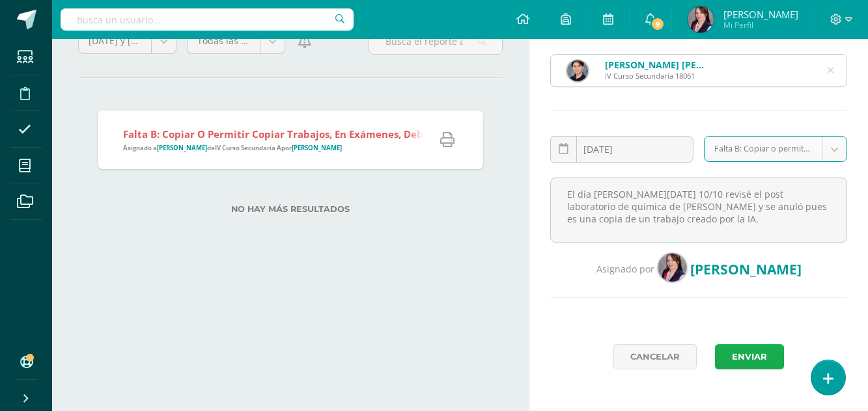 The height and width of the screenshot is (411, 868). What do you see at coordinates (236, 41) in the screenshot?
I see `a: Todas las categorías` at bounding box center [236, 41].